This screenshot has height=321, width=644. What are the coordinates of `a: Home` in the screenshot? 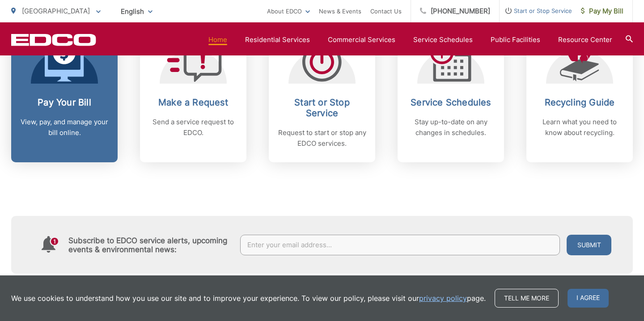 It's located at (218, 40).